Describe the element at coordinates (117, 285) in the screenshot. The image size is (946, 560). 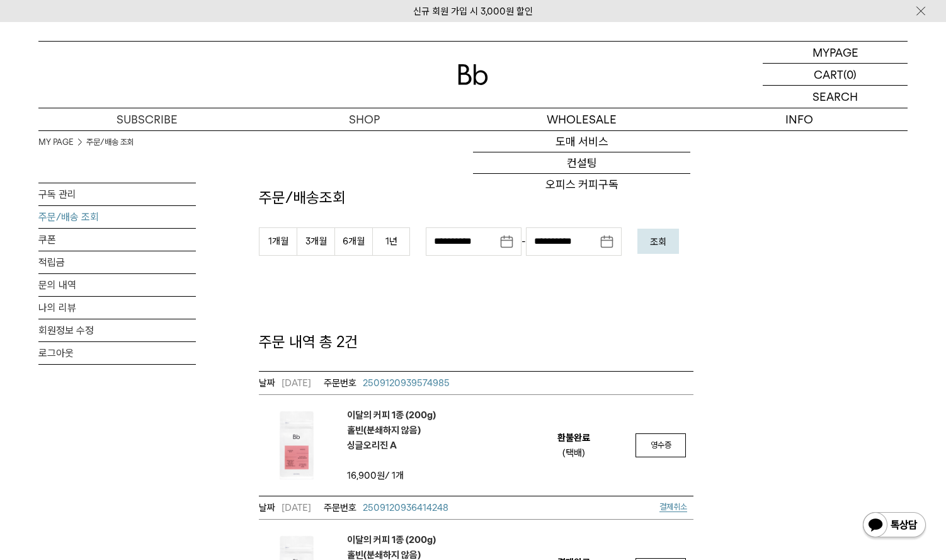
I see `a: 문의 내역` at that location.